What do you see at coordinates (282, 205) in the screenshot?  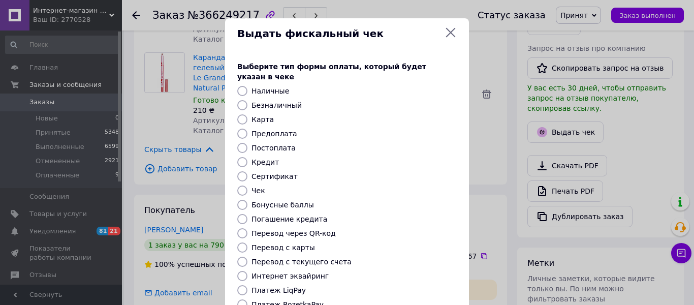 I see `label: Бонусные баллы` at bounding box center [282, 205].